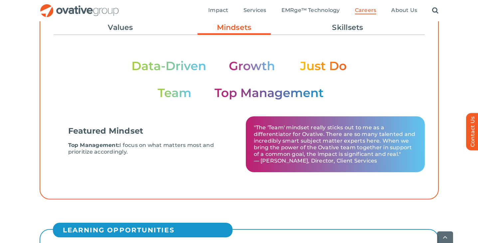 The image size is (478, 243). What do you see at coordinates (255, 11) in the screenshot?
I see `a: Services` at bounding box center [255, 11].